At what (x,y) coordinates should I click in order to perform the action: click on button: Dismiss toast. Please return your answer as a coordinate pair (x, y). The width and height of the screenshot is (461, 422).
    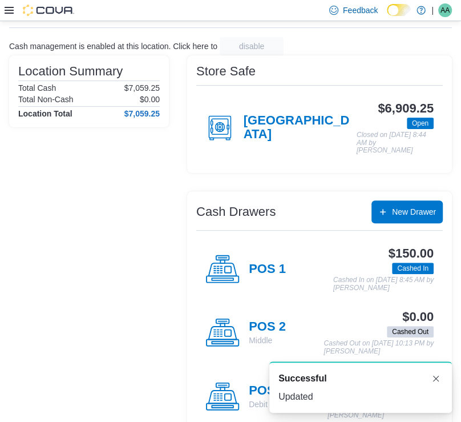
    Looking at the image, I should click on (436, 378).